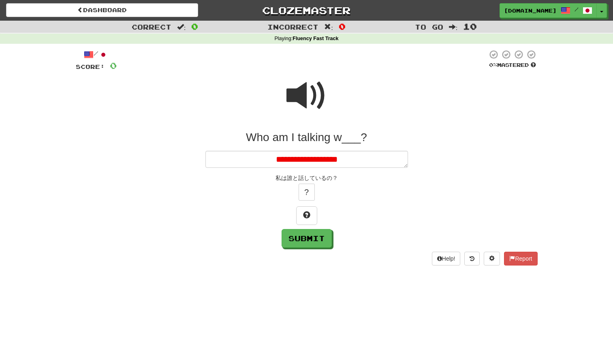 The image size is (613, 364). Describe the element at coordinates (493, 65) in the screenshot. I see `span: 0 %` at that location.